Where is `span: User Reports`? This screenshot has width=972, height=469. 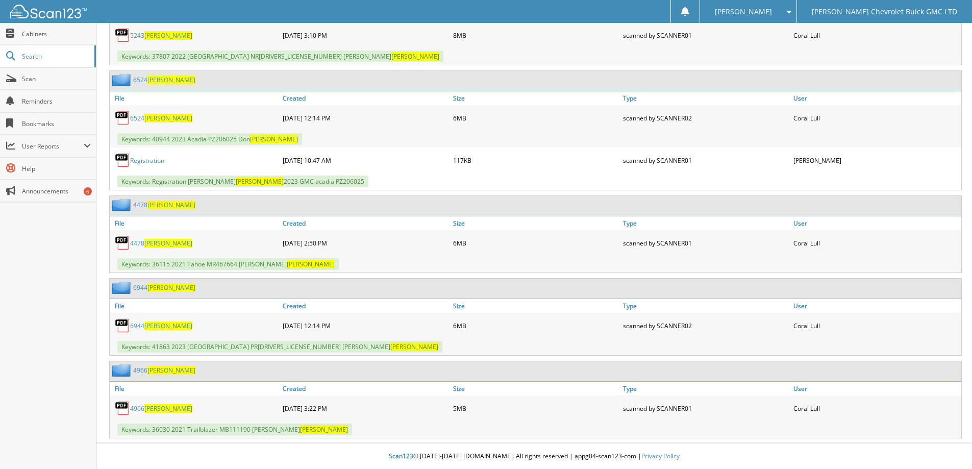 span: User Reports is located at coordinates (53, 146).